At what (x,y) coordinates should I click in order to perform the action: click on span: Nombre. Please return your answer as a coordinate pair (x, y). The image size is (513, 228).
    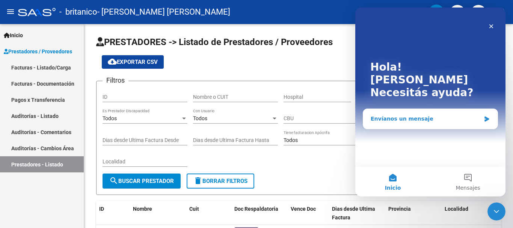
    Looking at the image, I should click on (142, 209).